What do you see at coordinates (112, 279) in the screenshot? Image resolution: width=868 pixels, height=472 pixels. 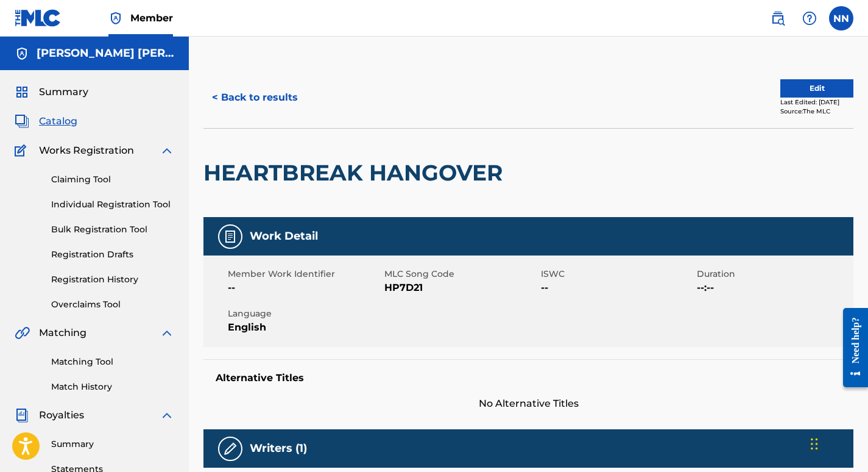 I see `a: Registration History` at bounding box center [112, 279].